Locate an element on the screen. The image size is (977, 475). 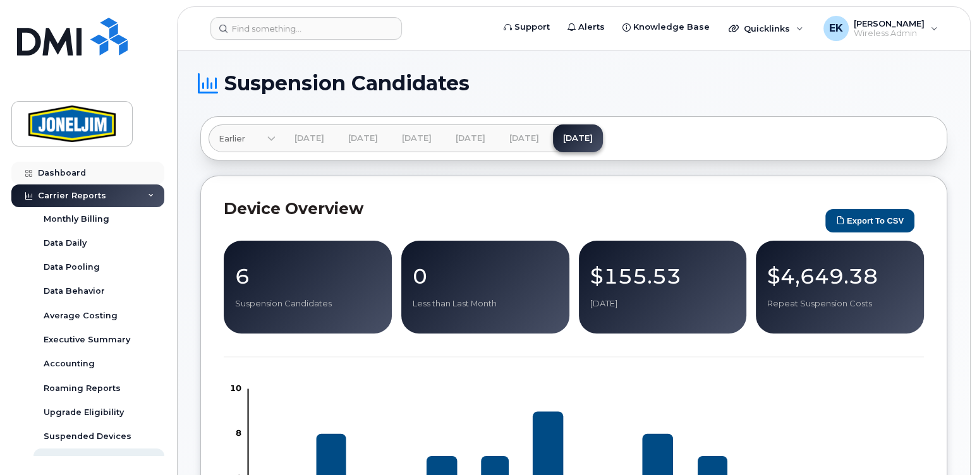
p: 6 is located at coordinates (308, 276).